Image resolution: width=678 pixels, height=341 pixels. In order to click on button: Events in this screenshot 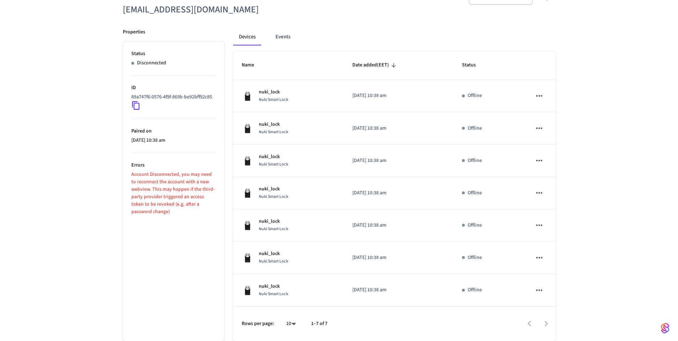, I will do `click(283, 37)`.